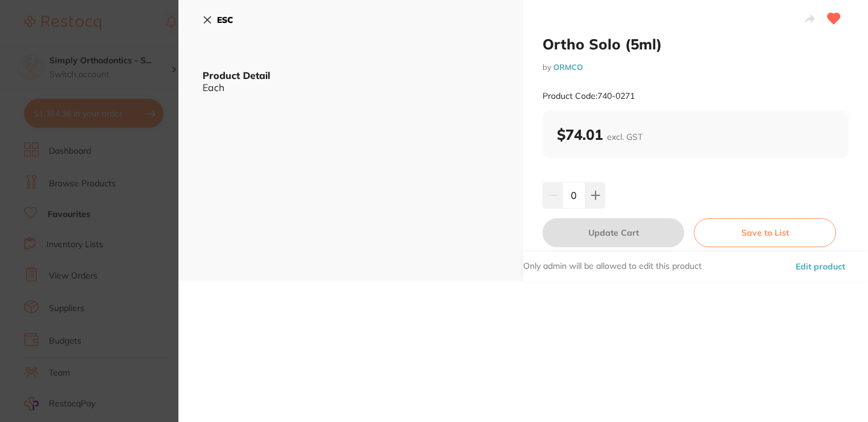 This screenshot has height=422, width=868. What do you see at coordinates (600, 134) in the screenshot?
I see `b: $74.01` at bounding box center [600, 134].